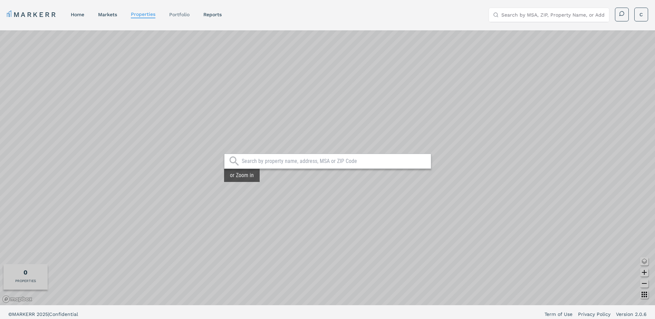 The height and width of the screenshot is (319, 655). Describe the element at coordinates (143, 14) in the screenshot. I see `a: properties` at that location.